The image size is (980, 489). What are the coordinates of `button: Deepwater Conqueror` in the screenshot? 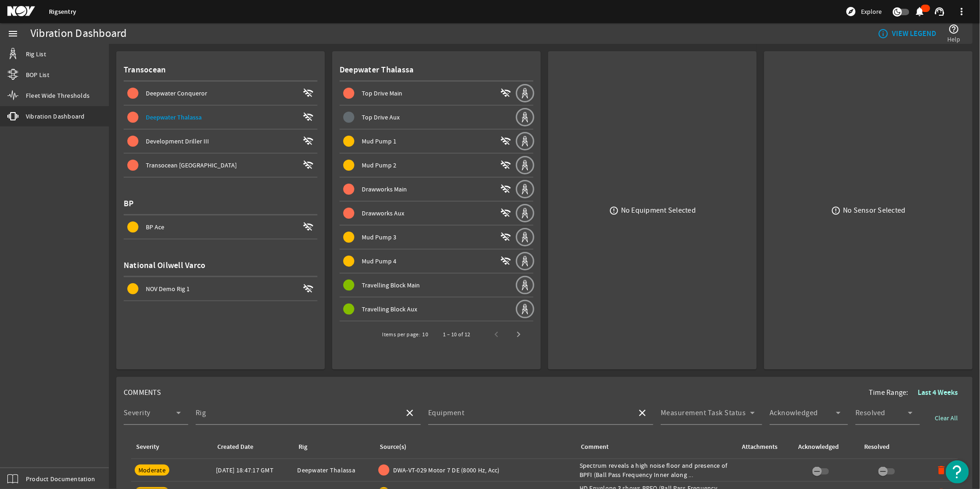 It's located at (221, 93).